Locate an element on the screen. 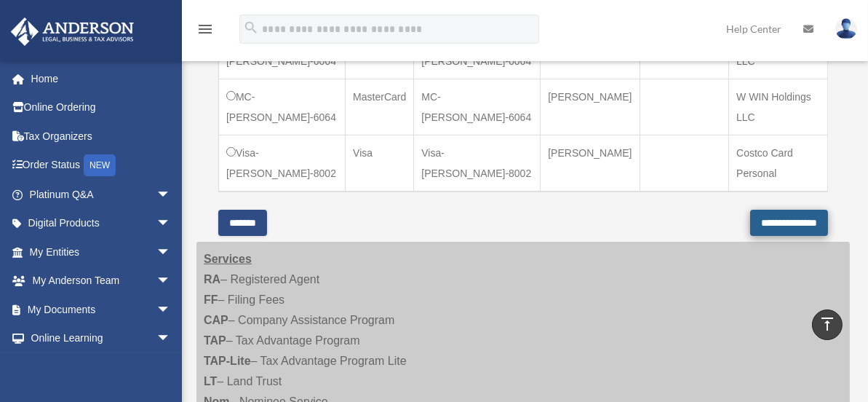  td: MasterCard is located at coordinates (380, 106).